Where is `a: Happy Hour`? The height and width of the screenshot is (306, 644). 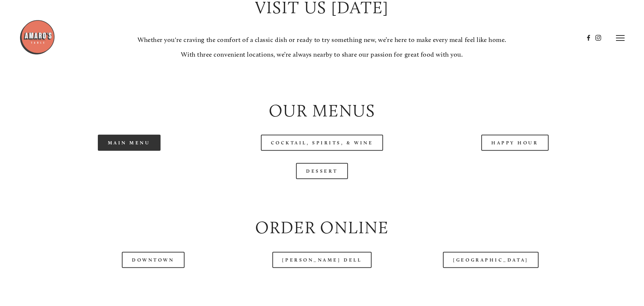
a: Happy Hour is located at coordinates (515, 143).